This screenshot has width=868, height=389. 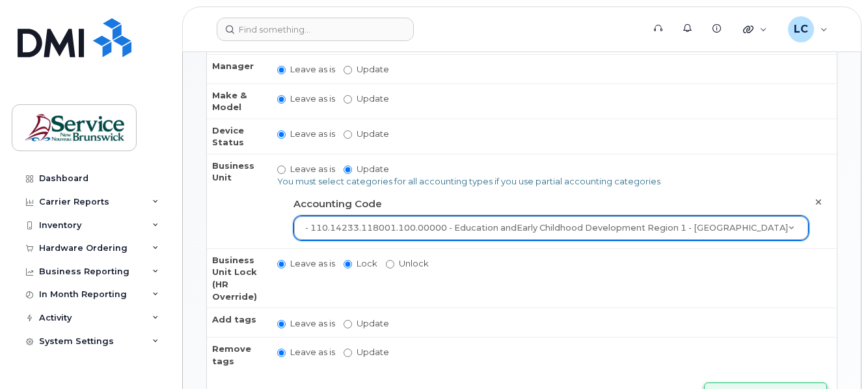 I want to click on th: Business Unit, so click(x=236, y=201).